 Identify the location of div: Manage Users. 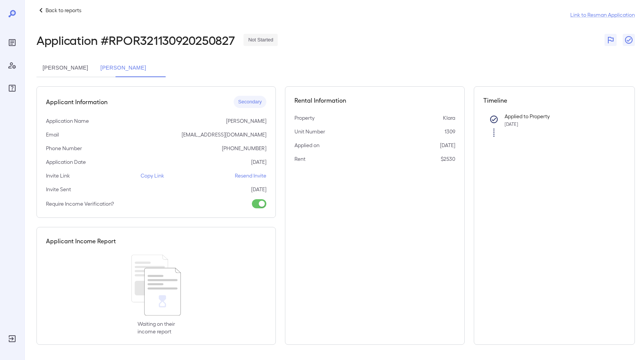
(12, 65).